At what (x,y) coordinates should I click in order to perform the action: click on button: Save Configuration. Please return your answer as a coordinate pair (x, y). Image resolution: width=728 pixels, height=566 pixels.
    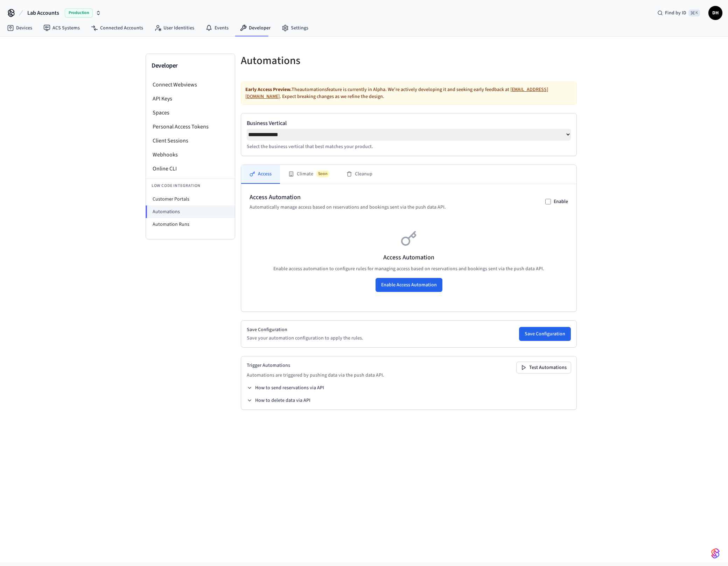
    Looking at the image, I should click on (545, 334).